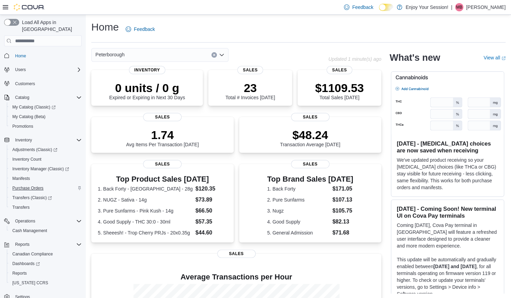 The image size is (511, 298). Describe the element at coordinates (46, 117) in the screenshot. I see `button: My Catalog (Beta)` at that location.